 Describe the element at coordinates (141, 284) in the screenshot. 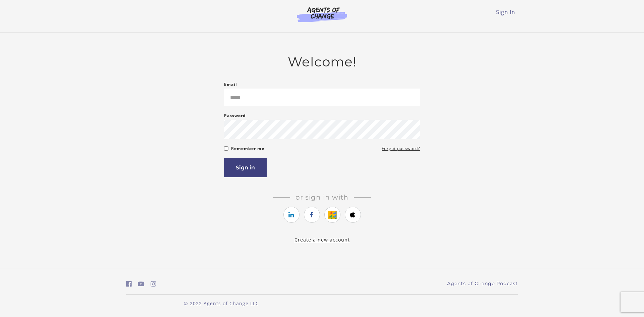

I see `i: https://www.youtube.com/c/AgentsofChangeTestPrepbyMeaganMitchell (Open in a new window)` at that location.